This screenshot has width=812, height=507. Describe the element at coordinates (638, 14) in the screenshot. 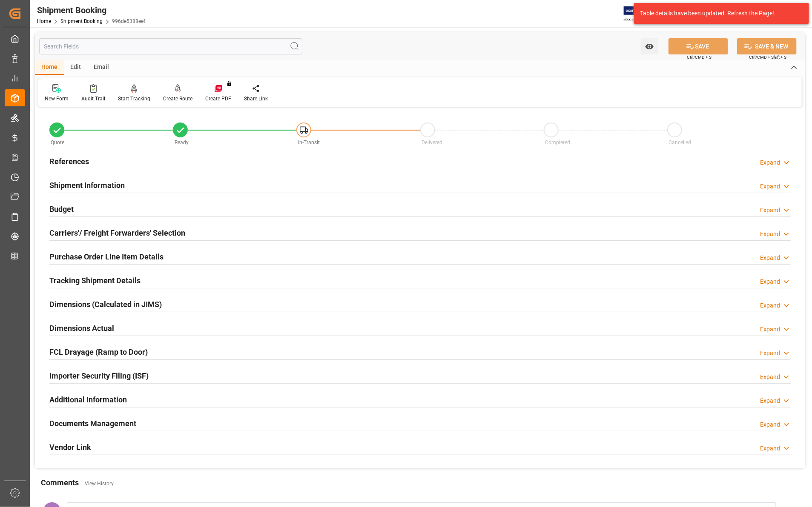

I see `img: Exertis%20JAM%20-%20Email%20Logo.jpg_1722504956.jpg` at that location.